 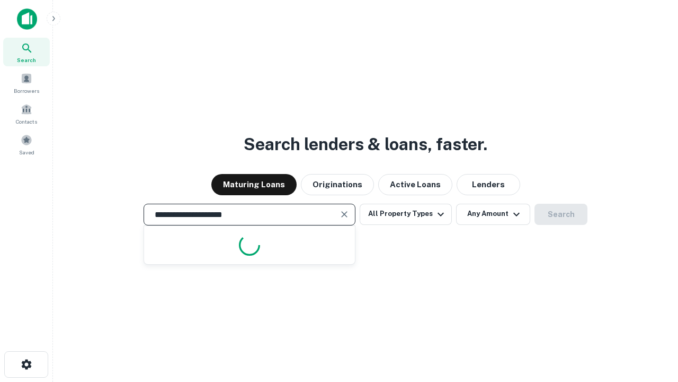 I want to click on button: Active Loans, so click(x=416, y=184).